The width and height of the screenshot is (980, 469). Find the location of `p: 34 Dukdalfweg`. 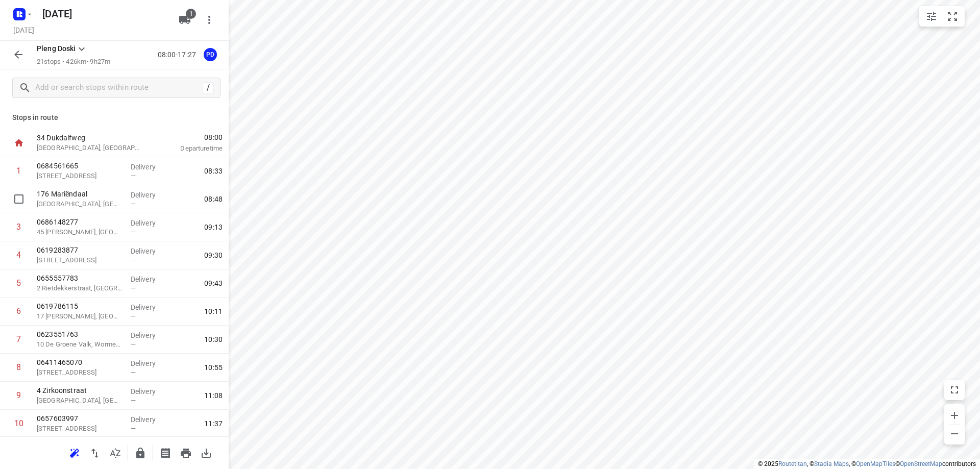

p: 34 Dukdalfweg is located at coordinates (89, 138).